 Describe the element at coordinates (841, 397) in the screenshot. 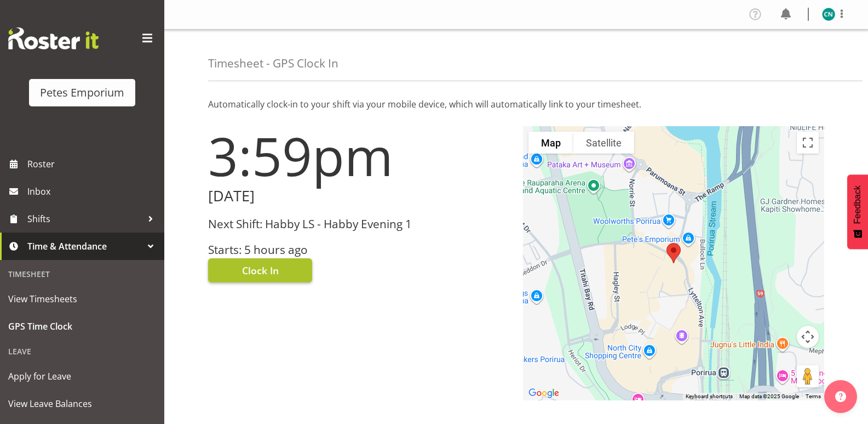

I see `img: help-xxl-2.png` at that location.